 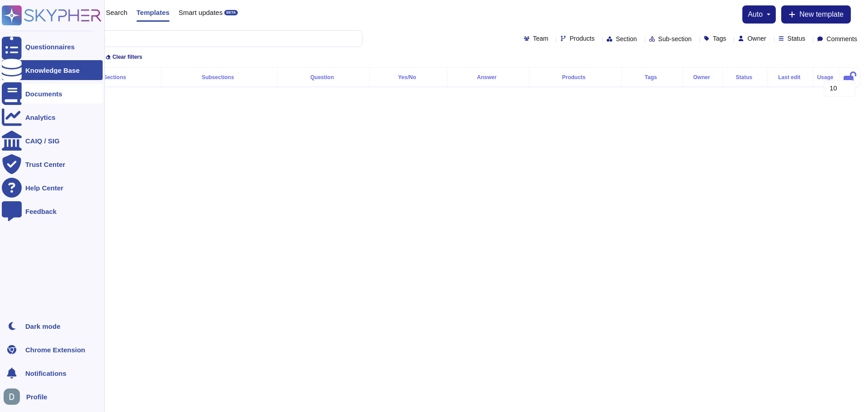 What do you see at coordinates (675, 39) in the screenshot?
I see `span: Sub-section` at bounding box center [675, 39].